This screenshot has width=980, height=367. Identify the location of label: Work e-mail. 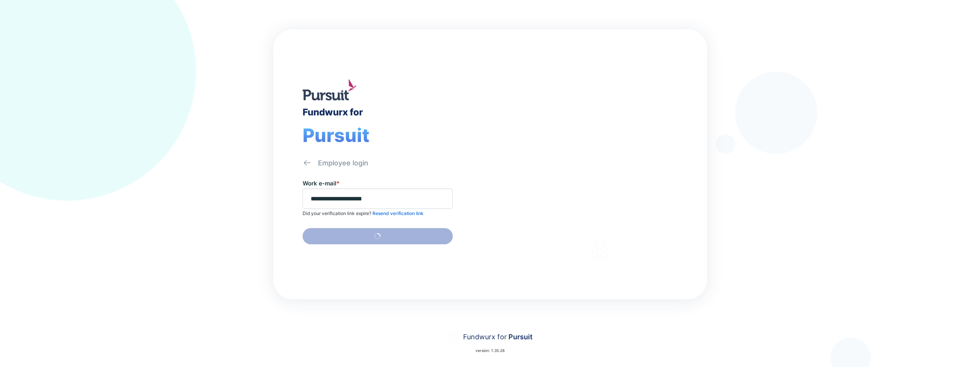
(321, 183).